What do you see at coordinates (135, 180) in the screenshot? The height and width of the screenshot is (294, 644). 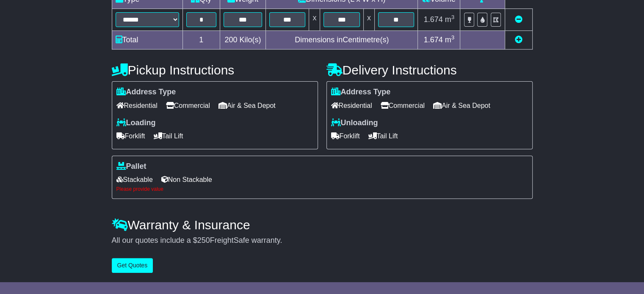 I see `span: Stackable` at bounding box center [135, 180].